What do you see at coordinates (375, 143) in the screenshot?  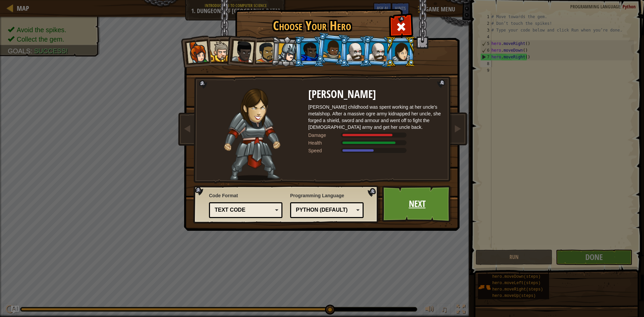 I see `div: Gains 140% of listed Warrior armor health.` at bounding box center [375, 143].